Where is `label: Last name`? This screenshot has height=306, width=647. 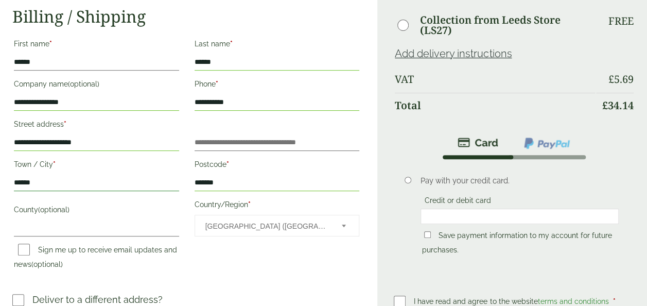
label: Last name is located at coordinates (277, 45).